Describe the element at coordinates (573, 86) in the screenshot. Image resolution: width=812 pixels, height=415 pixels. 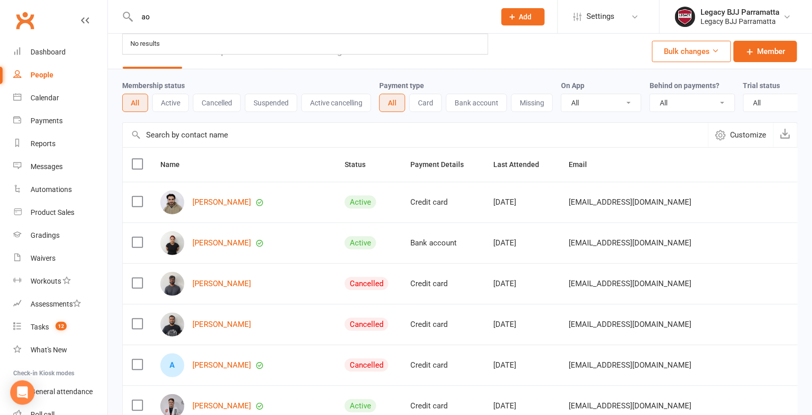
I see `label: On App` at that location.